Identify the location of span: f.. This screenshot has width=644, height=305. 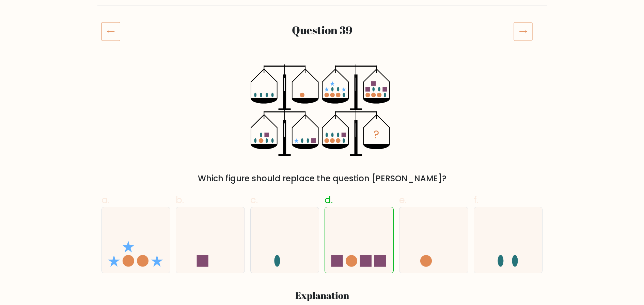
(476, 200).